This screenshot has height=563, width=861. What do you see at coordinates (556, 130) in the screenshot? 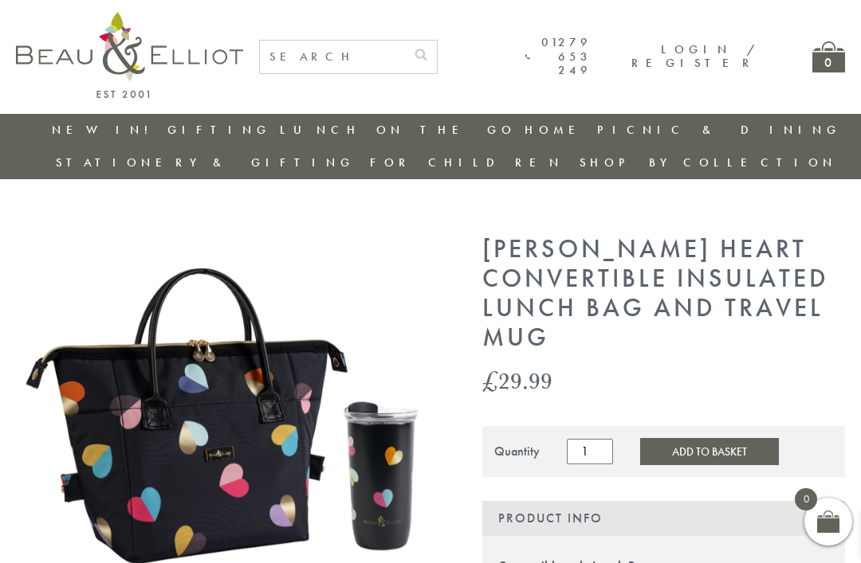
I see `a: Home` at bounding box center [556, 130].